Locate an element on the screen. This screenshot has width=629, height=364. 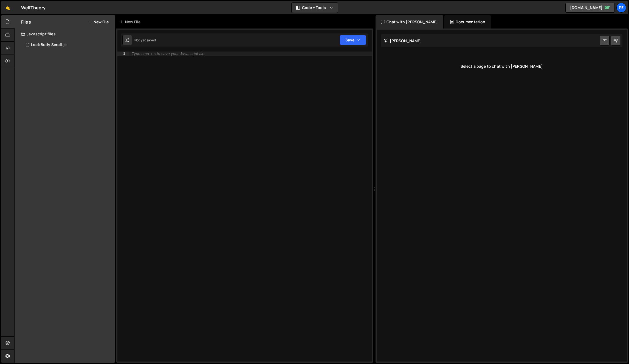
div: 15879/42362.js is located at coordinates (68, 45).